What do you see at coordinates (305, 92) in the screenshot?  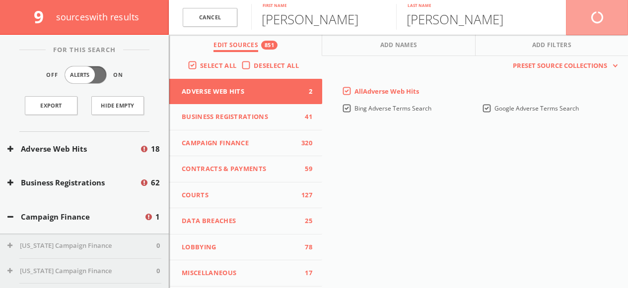 I see `span: 2` at bounding box center [305, 92].